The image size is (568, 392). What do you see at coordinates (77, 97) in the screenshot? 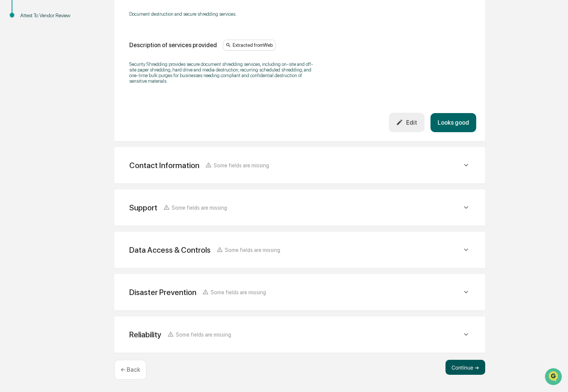
I see `span: Attestations` at bounding box center [77, 97].